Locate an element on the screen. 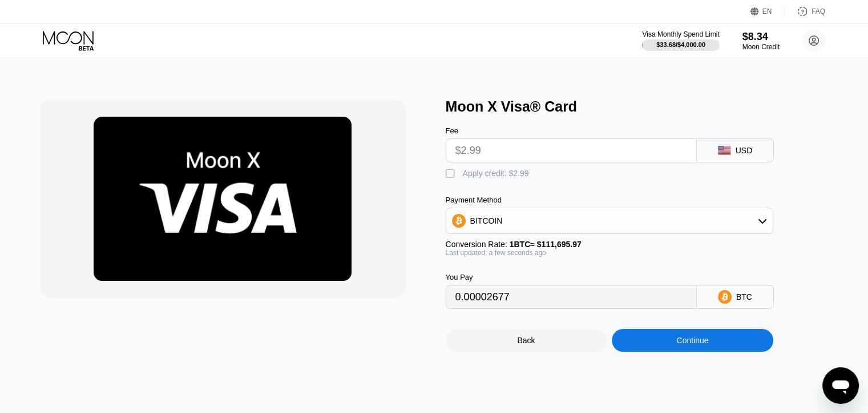  div: EN is located at coordinates (768, 12).